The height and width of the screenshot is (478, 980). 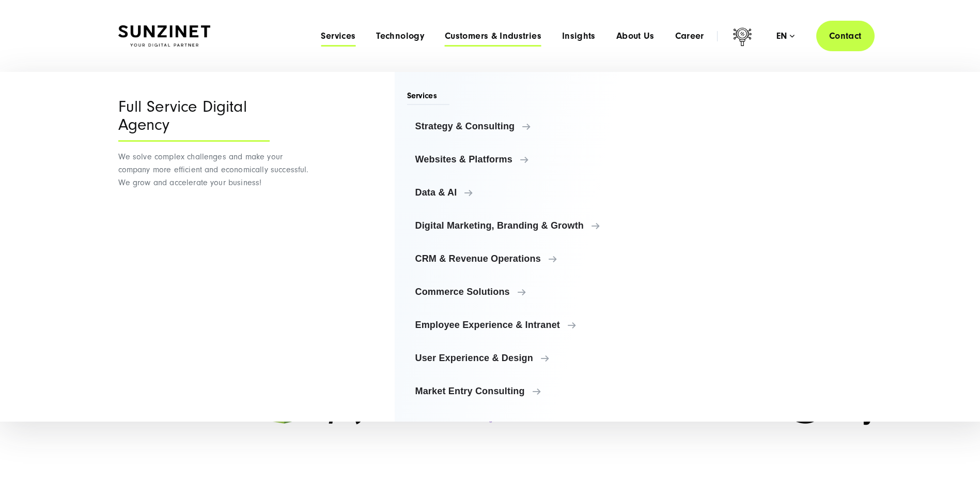 What do you see at coordinates (517, 226) in the screenshot?
I see `span: Digital Marketing, Branding & Growth` at bounding box center [517, 226].